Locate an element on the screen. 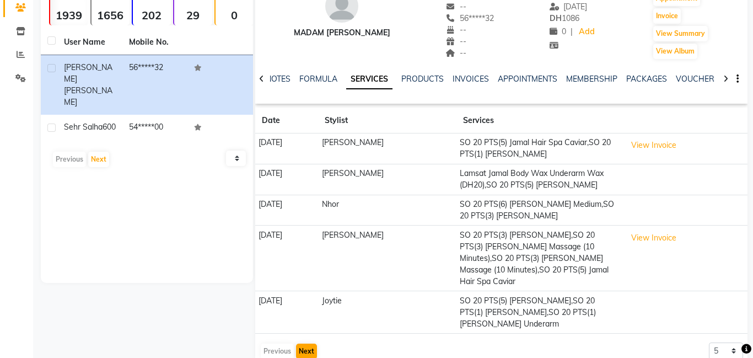 The width and height of the screenshot is (753, 358). a: Add is located at coordinates (586, 32).